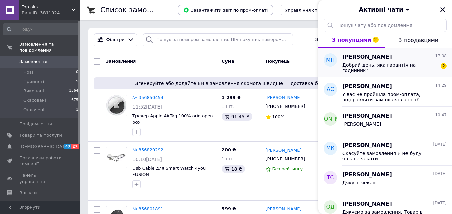 Image resolution: width=452 pixels, height=214 pixels. What do you see at coordinates (360, 183) in the screenshot?
I see `span: Дякую, чекаю.` at bounding box center [360, 183].